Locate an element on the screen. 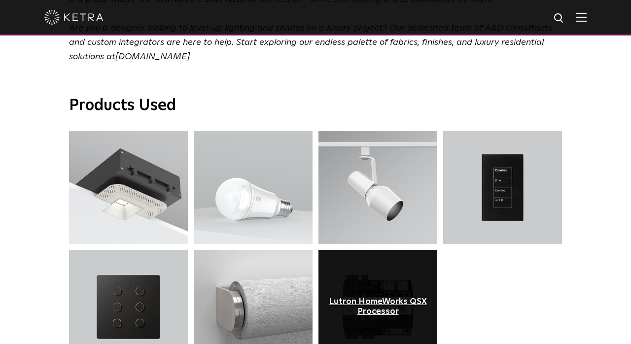  div: Lutron HomeWorks QSX Processor is located at coordinates (378, 307).